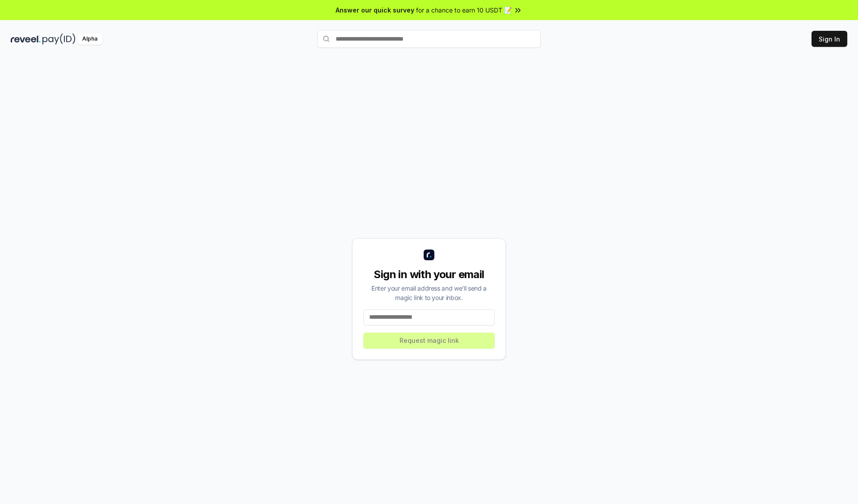 The image size is (858, 504). Describe the element at coordinates (90, 39) in the screenshot. I see `div: Alpha` at that location.